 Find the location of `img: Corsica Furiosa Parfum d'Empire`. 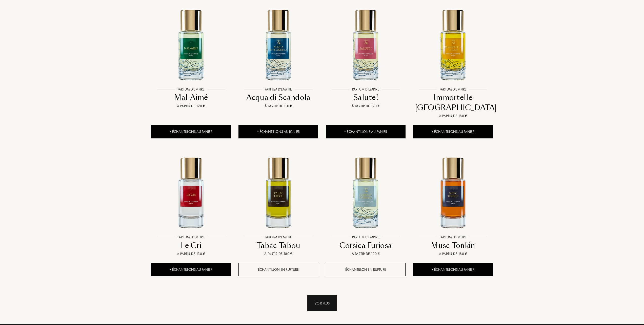

img: Corsica Furiosa Parfum d'Empire is located at coordinates (366, 192).